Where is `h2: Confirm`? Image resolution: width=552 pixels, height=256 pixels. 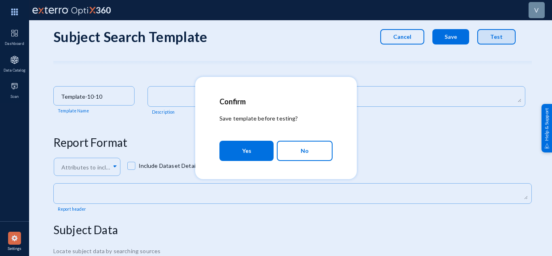
h2: Confirm is located at coordinates (276, 101).